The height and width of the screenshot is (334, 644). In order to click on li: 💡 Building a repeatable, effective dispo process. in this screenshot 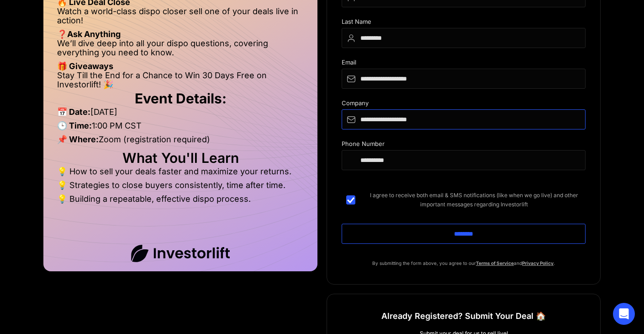, I will do `click(181, 199)`.